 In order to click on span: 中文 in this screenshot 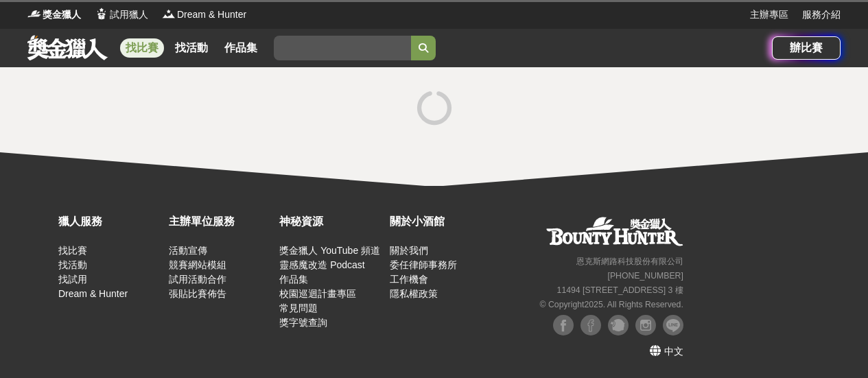, I will do `click(674, 351)`.